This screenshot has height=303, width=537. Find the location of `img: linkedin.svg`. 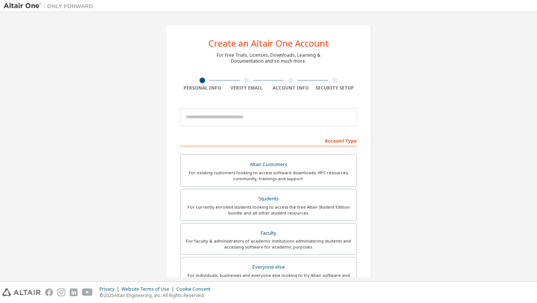

img: linkedin.svg is located at coordinates (74, 292).